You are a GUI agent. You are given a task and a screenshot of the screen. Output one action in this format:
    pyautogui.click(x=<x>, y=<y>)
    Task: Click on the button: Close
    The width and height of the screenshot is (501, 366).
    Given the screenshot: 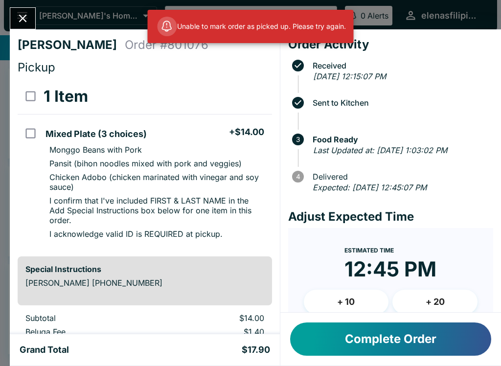 What is the action you would take?
    pyautogui.click(x=23, y=18)
    